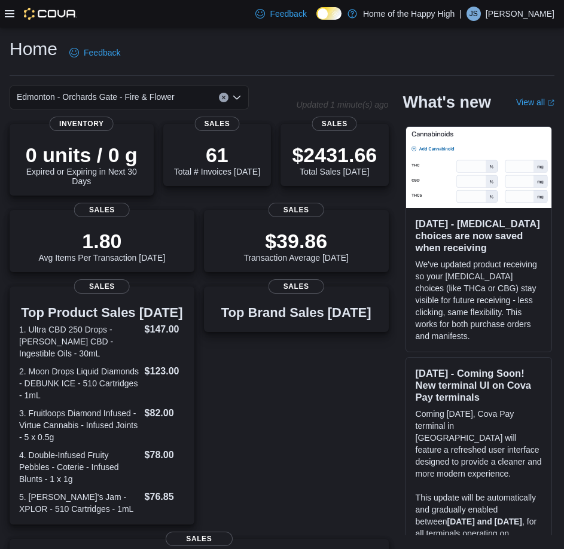  What do you see at coordinates (81, 124) in the screenshot?
I see `span: Inventory` at bounding box center [81, 124].